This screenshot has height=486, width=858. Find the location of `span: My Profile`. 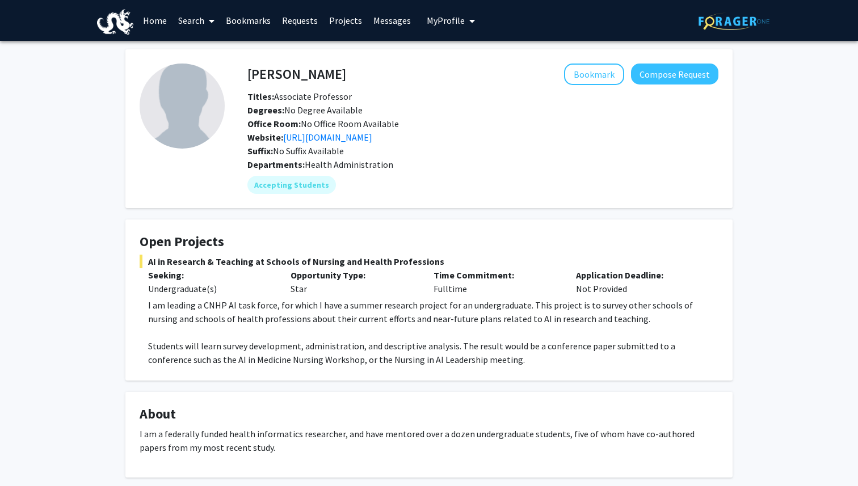

span: My Profile is located at coordinates (446, 20).